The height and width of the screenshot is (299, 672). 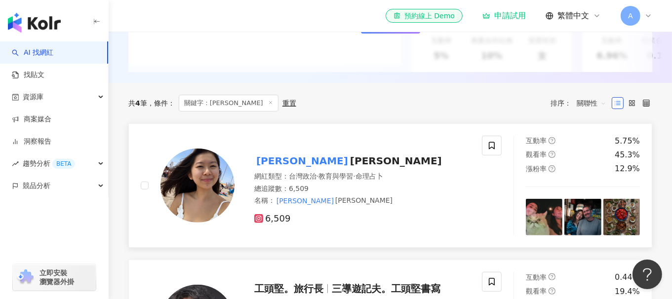 What do you see at coordinates (37, 186) in the screenshot?
I see `span: 競品分析` at bounding box center [37, 186].